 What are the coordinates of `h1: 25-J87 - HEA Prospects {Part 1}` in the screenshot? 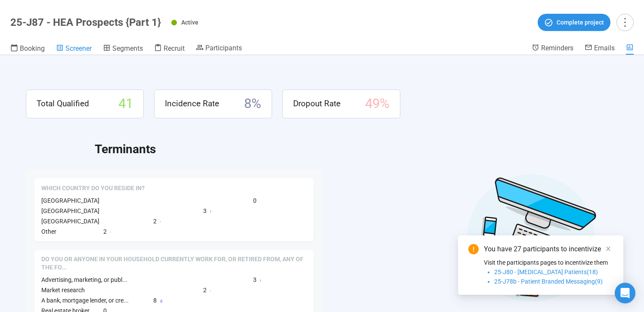 It's located at (86, 22).